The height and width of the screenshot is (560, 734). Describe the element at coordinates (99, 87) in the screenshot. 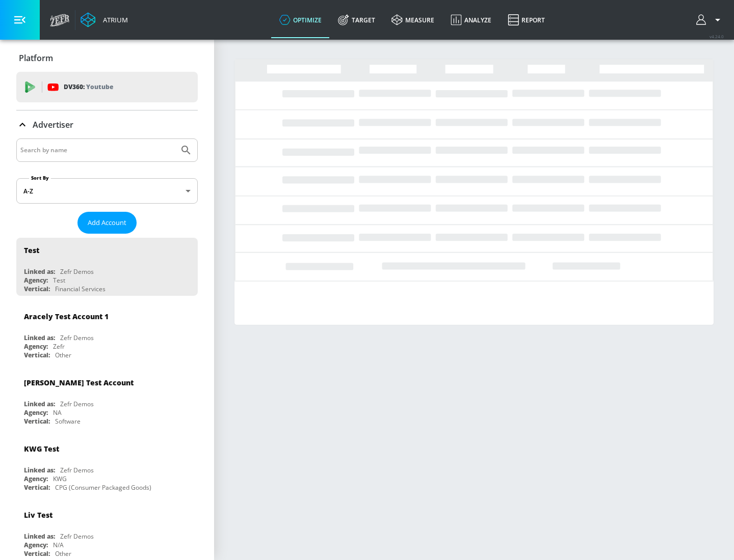

I see `p: Youtube` at that location.